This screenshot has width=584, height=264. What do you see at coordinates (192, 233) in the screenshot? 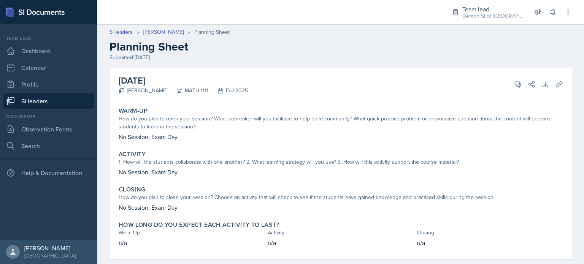
I see `div: Warm-Up` at bounding box center [192, 233].